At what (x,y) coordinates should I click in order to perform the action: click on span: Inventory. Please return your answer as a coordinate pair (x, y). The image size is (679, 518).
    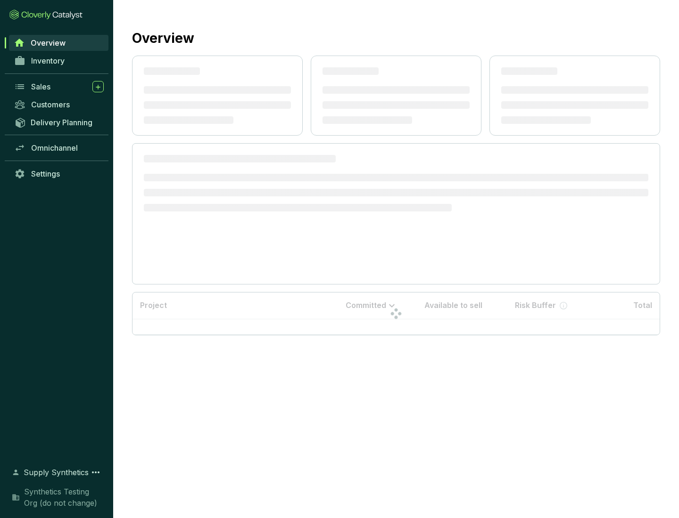
    Looking at the image, I should click on (48, 61).